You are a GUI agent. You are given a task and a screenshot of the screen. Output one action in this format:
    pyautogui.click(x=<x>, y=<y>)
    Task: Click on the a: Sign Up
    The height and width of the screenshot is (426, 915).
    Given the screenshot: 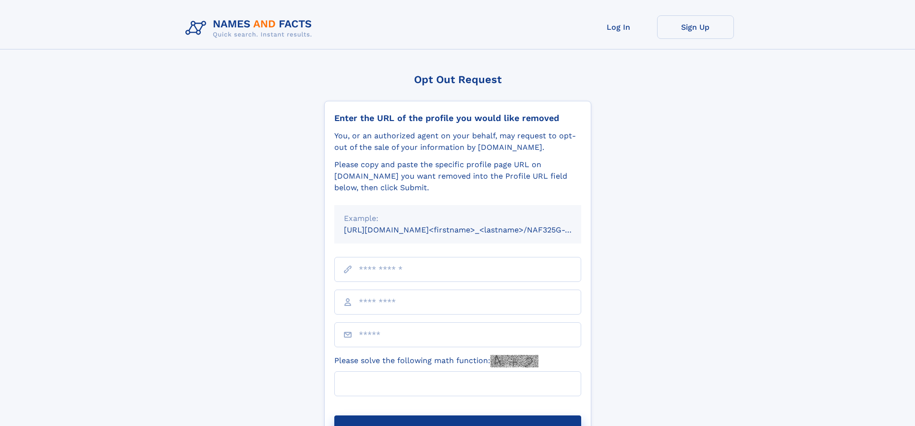 What is the action you would take?
    pyautogui.click(x=696, y=27)
    